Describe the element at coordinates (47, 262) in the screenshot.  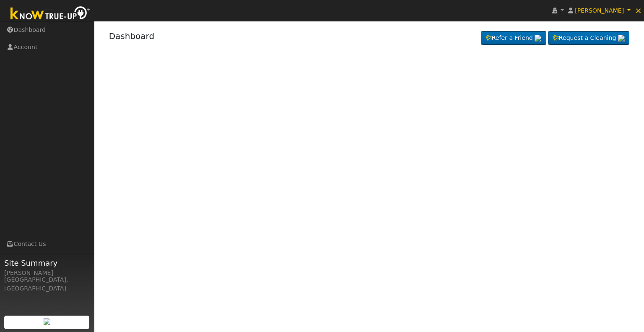
I see `span: Site Summary` at that location.